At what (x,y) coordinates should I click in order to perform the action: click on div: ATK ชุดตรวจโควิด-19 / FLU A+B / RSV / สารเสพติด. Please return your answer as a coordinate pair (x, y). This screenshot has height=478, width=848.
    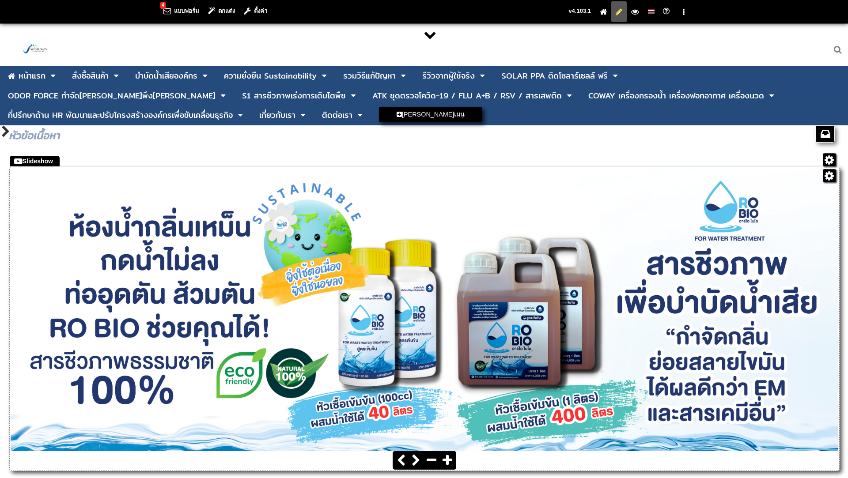
    Looking at the image, I should click on (467, 96).